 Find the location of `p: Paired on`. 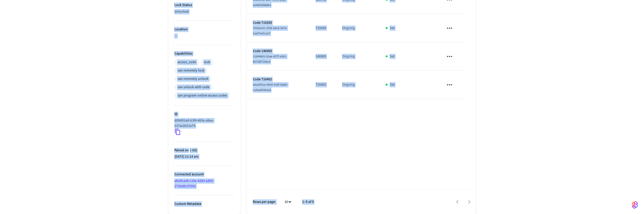

p: Paired on is located at coordinates (204, 150).